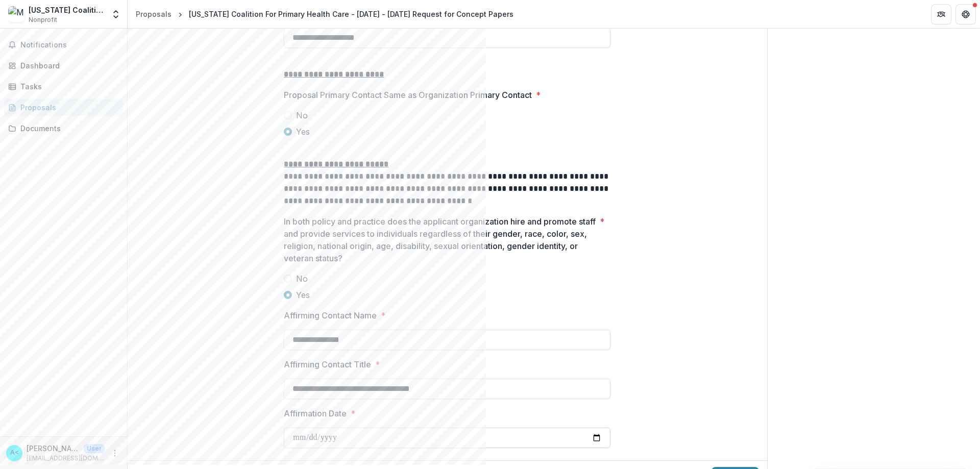 The width and height of the screenshot is (980, 469). Describe the element at coordinates (115, 453) in the screenshot. I see `button: More` at that location.